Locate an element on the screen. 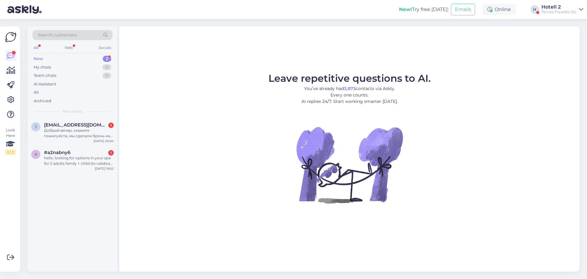  span: j is located at coordinates (36, 126).